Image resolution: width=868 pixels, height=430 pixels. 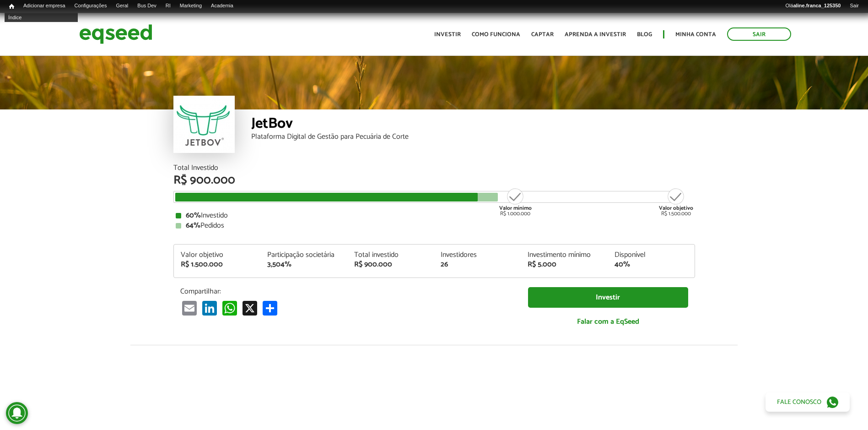 What do you see at coordinates (564, 255) in the screenshot?
I see `div: Investimento mínimo` at bounding box center [564, 255].